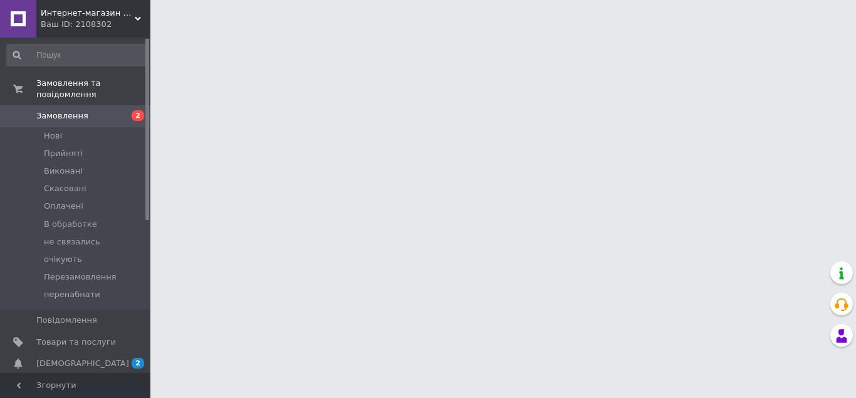 The height and width of the screenshot is (398, 856). I want to click on span: очікують, so click(63, 259).